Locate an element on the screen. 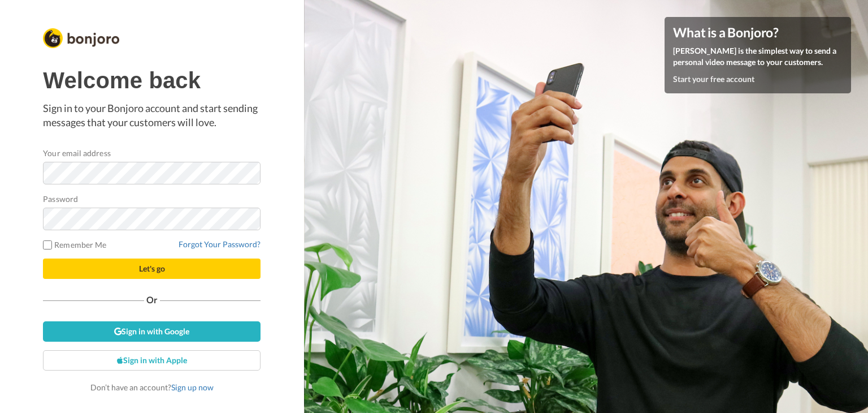  h4: What is a Bonjoro? is located at coordinates (758, 32).